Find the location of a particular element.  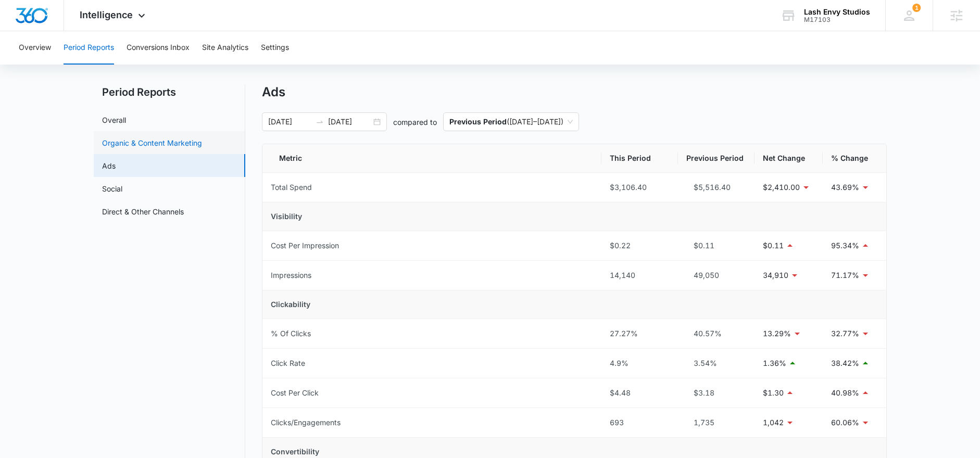

div: 693 is located at coordinates (640, 423).